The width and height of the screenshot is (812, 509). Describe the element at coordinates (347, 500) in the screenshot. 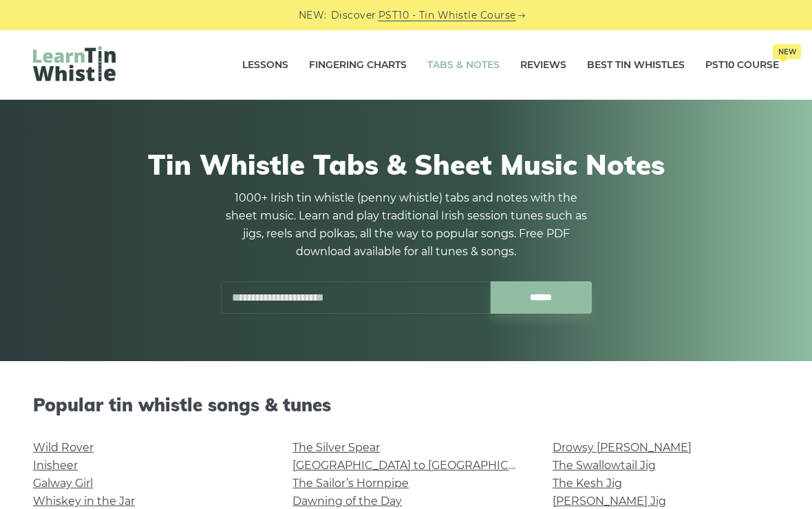

I see `a: Dawning of the Day` at that location.